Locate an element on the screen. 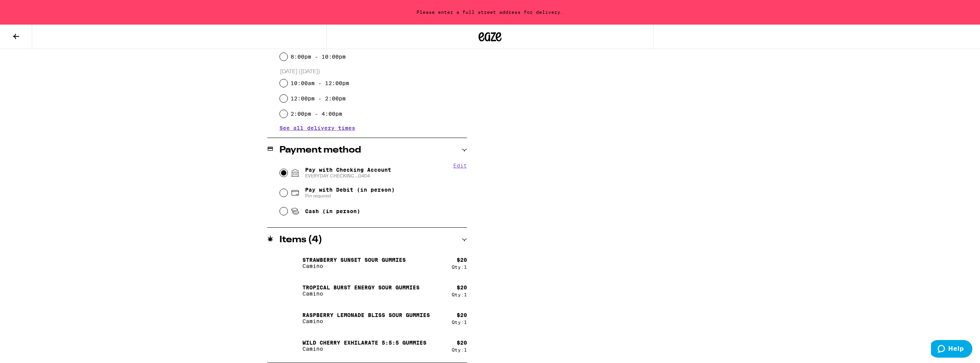 This screenshot has height=363, width=980. span: Pay with Debit (in person) is located at coordinates (350, 190).